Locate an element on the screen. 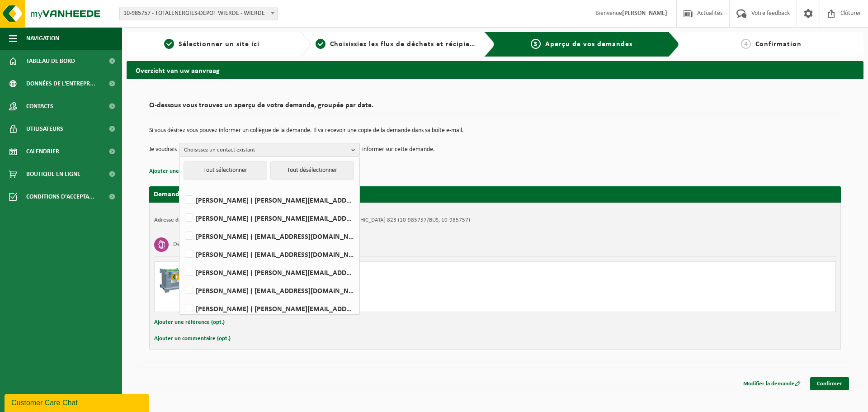  span: Navigation is located at coordinates (42, 38).